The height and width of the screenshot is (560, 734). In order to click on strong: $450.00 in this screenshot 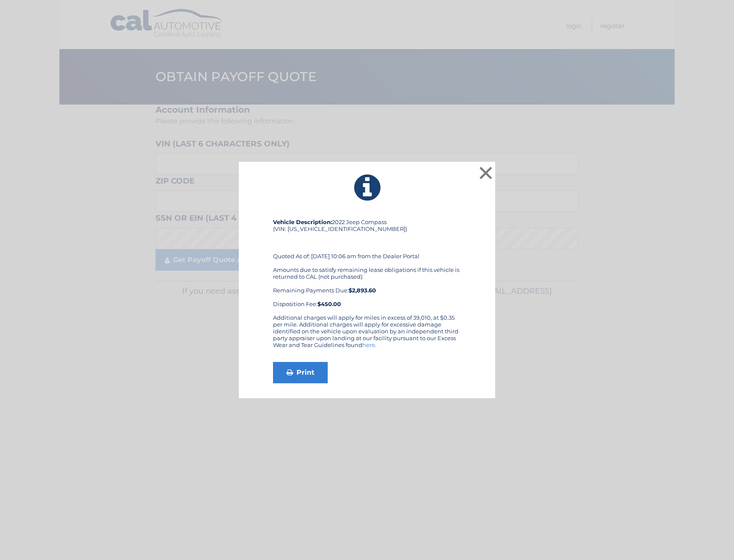, I will do `click(329, 304)`.